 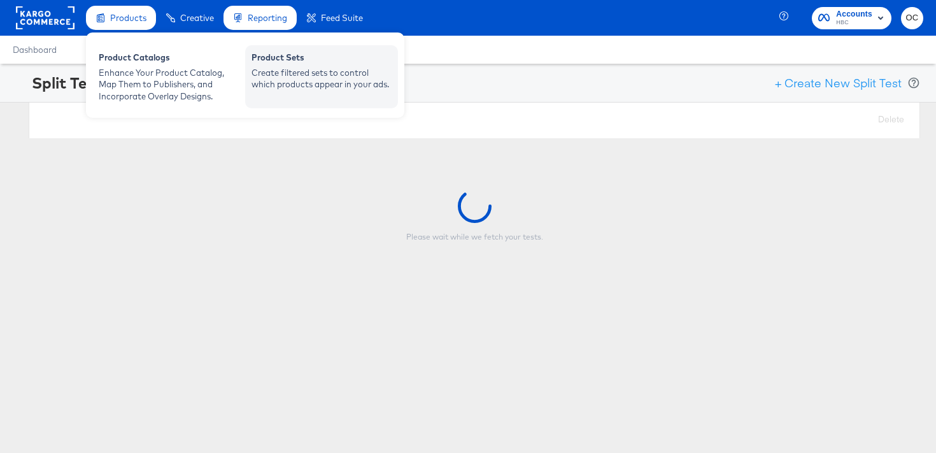 What do you see at coordinates (854, 14) in the screenshot?
I see `span: Accounts` at bounding box center [854, 14].